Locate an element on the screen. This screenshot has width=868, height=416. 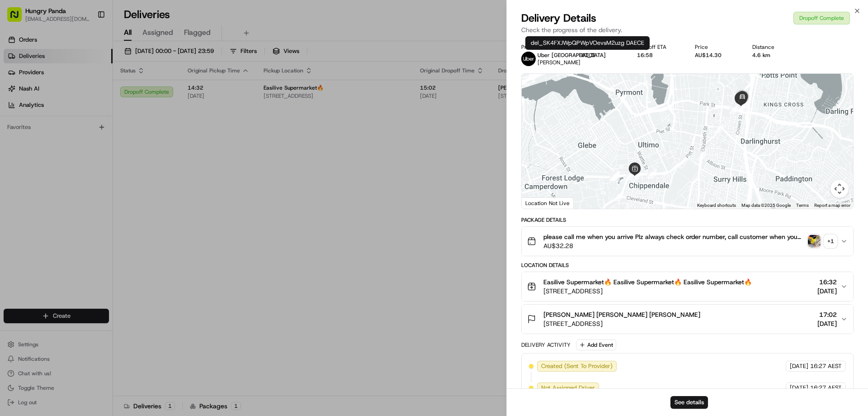
div: Package Details is located at coordinates (687, 220).